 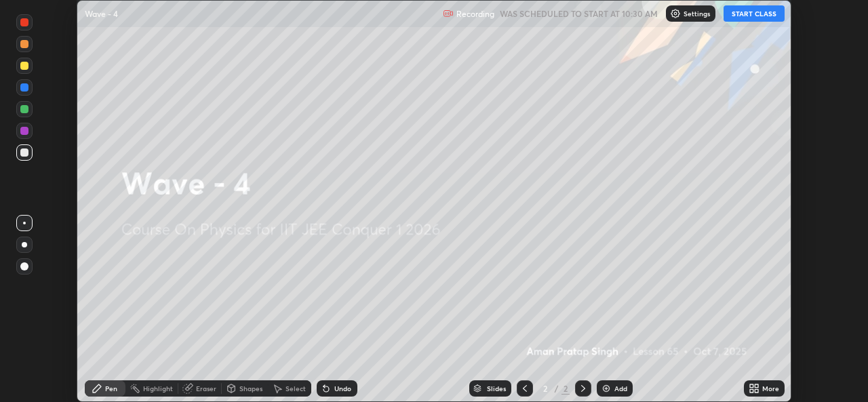 I want to click on div: Undo, so click(x=342, y=389).